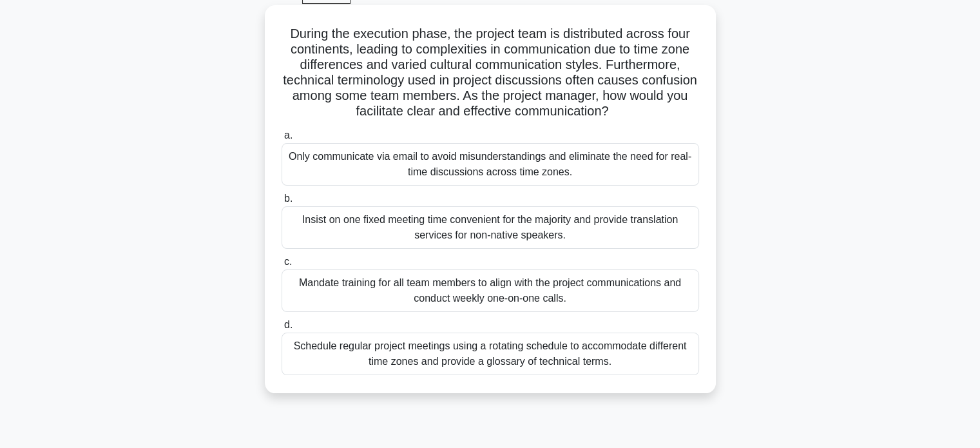 The image size is (980, 448). What do you see at coordinates (490, 164) in the screenshot?
I see `div: Only communicate via email to avoid misunderstandings and eliminate the need for real-time discus...` at bounding box center [490, 164].